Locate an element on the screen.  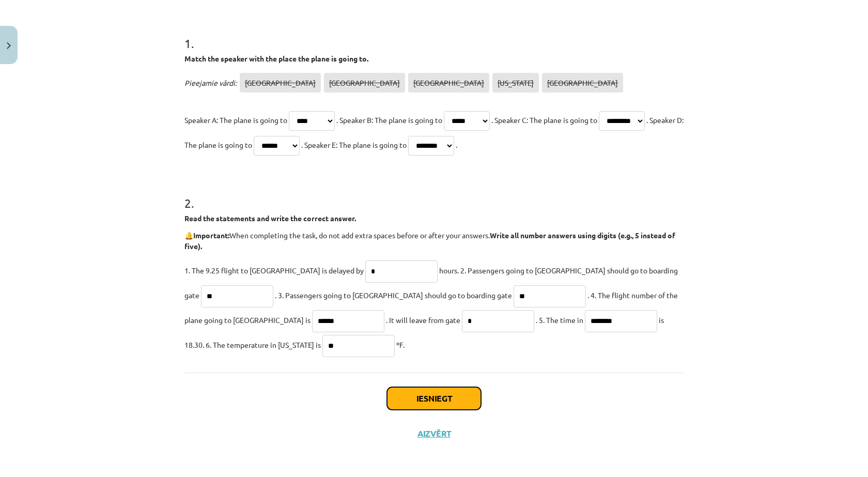
span: . 5. The time in is located at coordinates (560, 320).